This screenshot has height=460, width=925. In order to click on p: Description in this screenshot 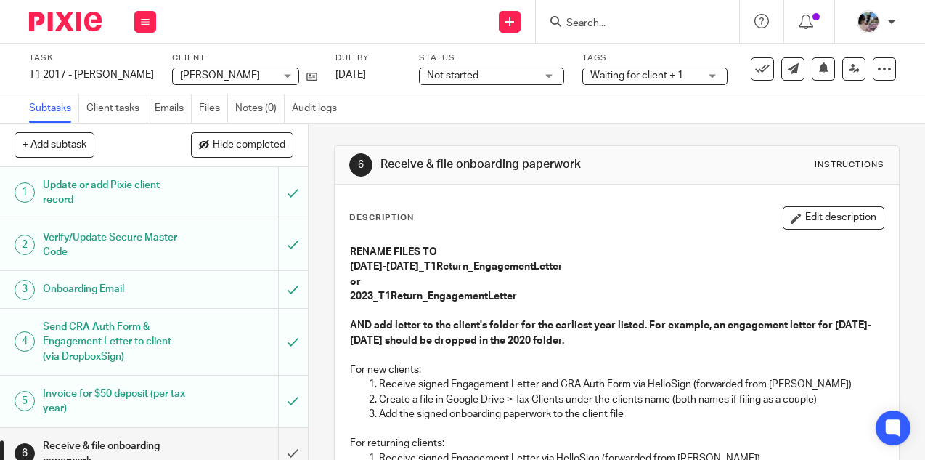, I will do `click(381, 218)`.